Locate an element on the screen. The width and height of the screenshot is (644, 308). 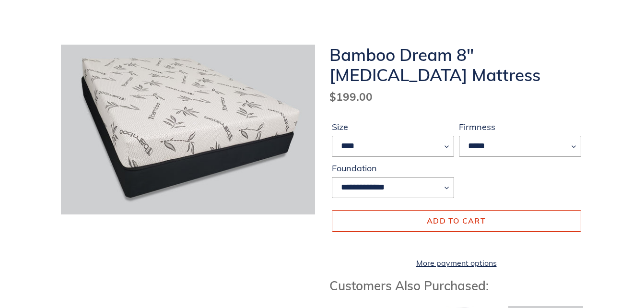
a: More payment options is located at coordinates (457, 263).